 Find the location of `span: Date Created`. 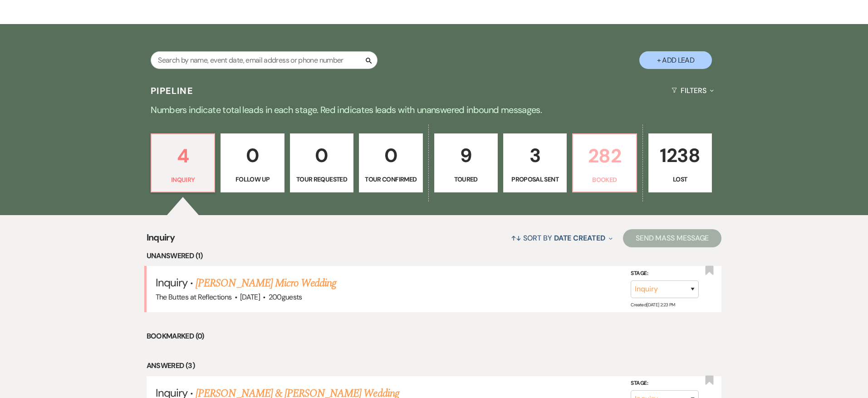

span: Date Created is located at coordinates (580, 238).